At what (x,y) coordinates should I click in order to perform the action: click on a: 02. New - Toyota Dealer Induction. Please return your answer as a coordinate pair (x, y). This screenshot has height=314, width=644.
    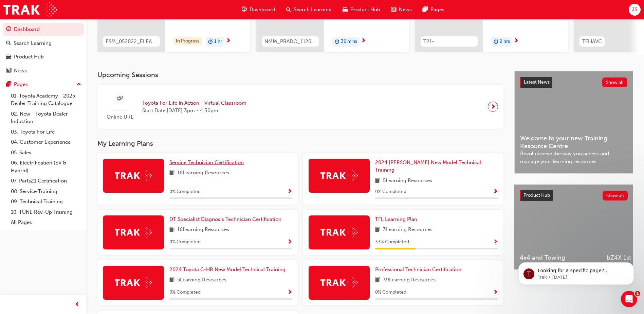
    Looking at the image, I should click on (46, 117).